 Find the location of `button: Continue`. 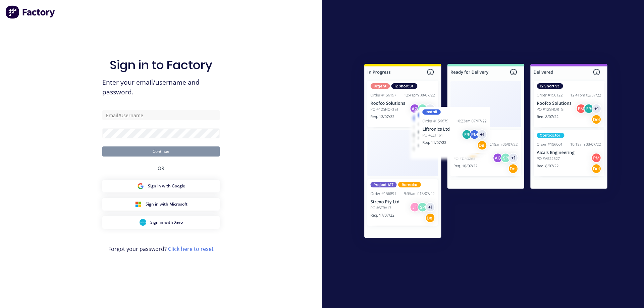

button: Continue is located at coordinates (161, 151).